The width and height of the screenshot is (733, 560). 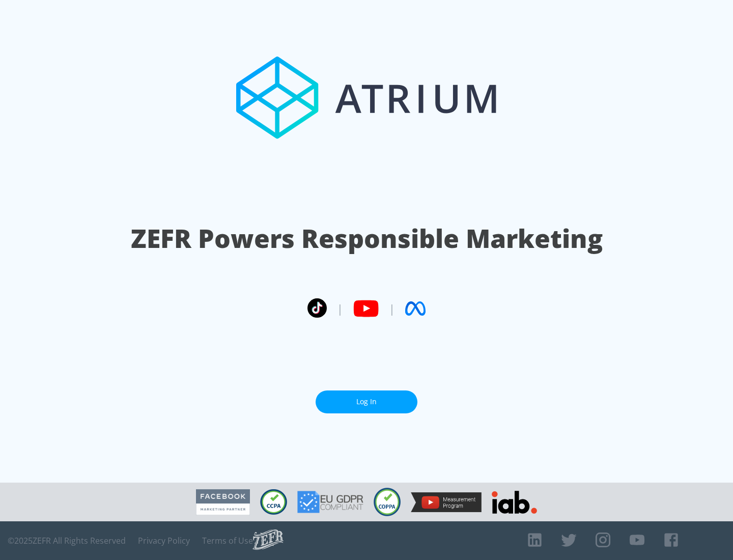 I want to click on img: YouTube Measurement Program, so click(x=447, y=502).